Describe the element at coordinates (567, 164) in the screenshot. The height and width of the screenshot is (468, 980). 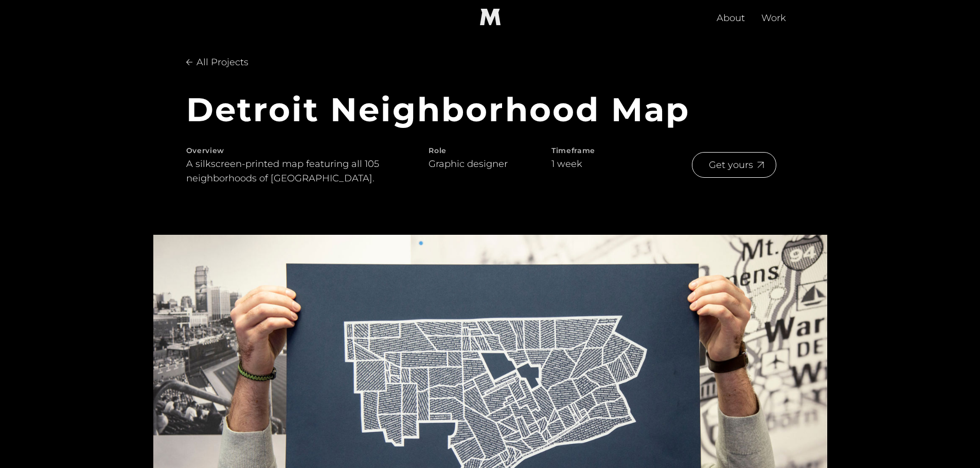
I see `p: 1 week` at that location.